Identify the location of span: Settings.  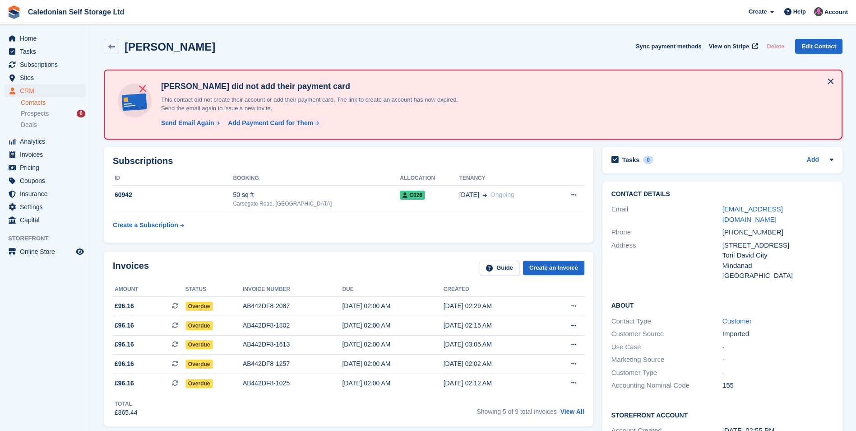
(47, 207).